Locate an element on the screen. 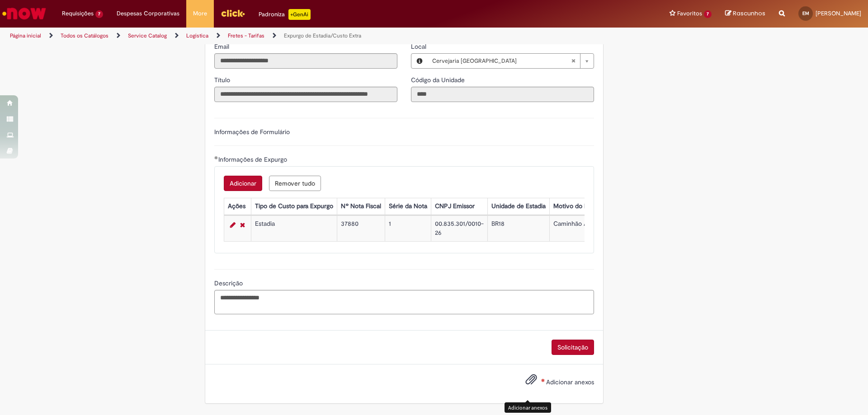 The width and height of the screenshot is (868, 415). span: Somente leitura - Título is located at coordinates (222, 80).